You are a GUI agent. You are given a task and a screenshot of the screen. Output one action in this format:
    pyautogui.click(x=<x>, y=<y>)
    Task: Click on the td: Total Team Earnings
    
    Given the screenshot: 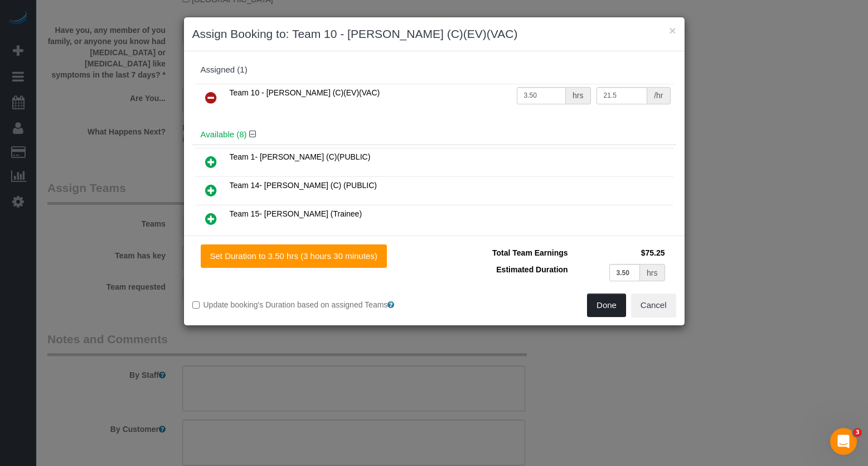 What is the action you would take?
    pyautogui.click(x=507, y=253)
    